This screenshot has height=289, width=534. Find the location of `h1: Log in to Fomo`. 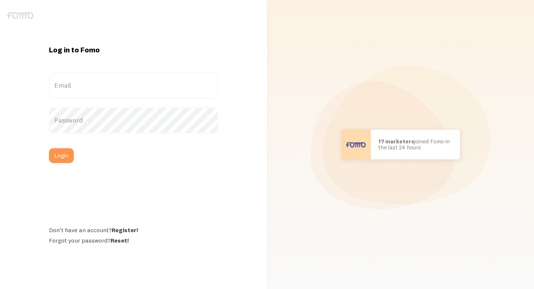

h1: Log in to Fomo is located at coordinates (134, 50).